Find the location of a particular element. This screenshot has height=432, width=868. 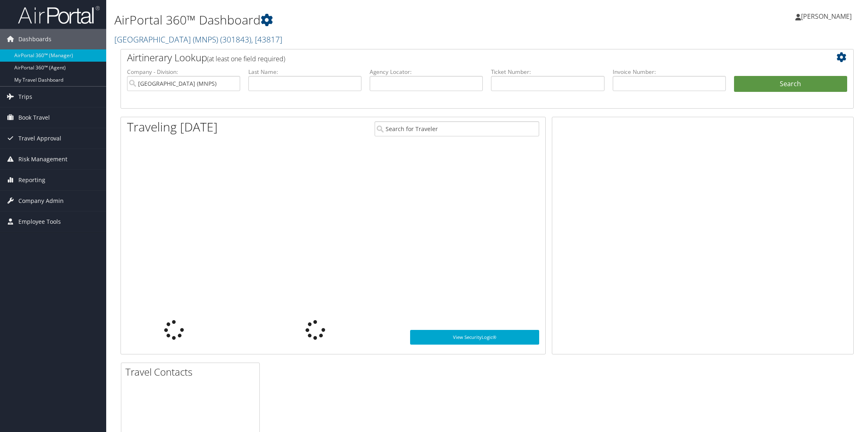

h2: Airtinerary Lookup is located at coordinates (457, 58).